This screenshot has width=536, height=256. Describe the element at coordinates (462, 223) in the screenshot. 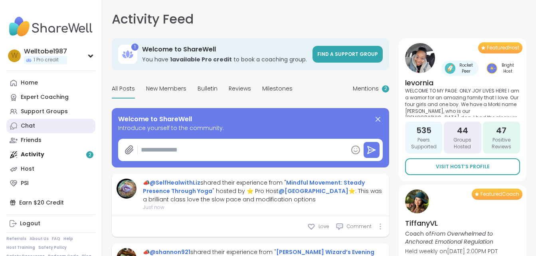

I see `h4: TiffanyVL` at that location.